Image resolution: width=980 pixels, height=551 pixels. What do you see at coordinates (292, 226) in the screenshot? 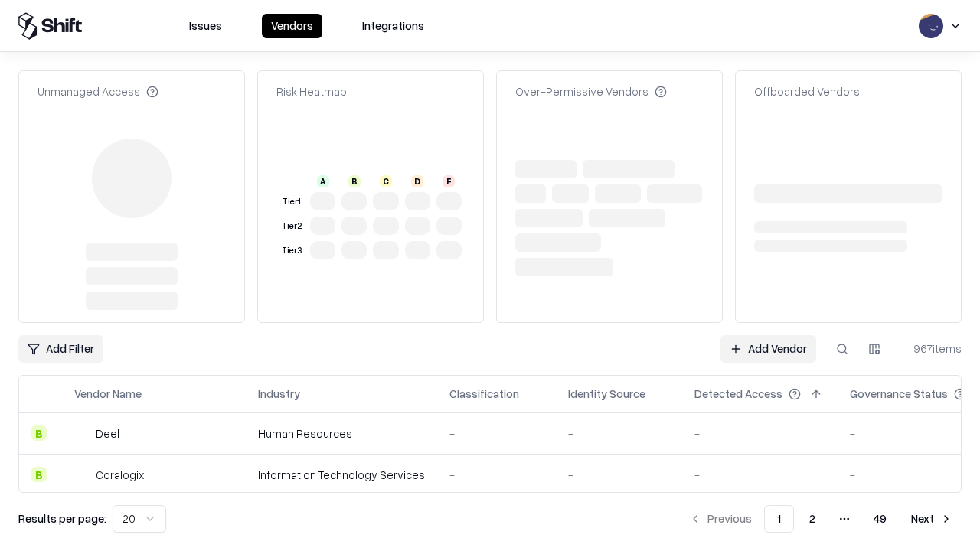
I see `div: Tier 2` at bounding box center [292, 226].